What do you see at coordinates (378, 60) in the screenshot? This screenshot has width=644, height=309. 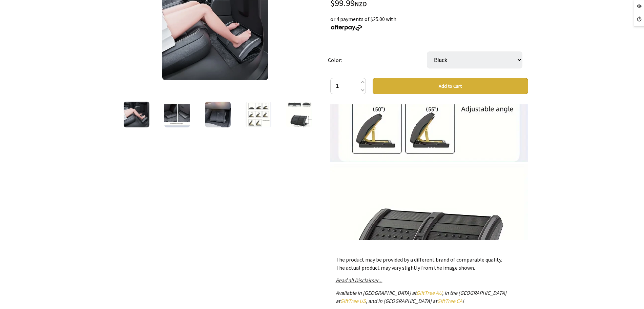 I see `td: Color:` at bounding box center [378, 60].